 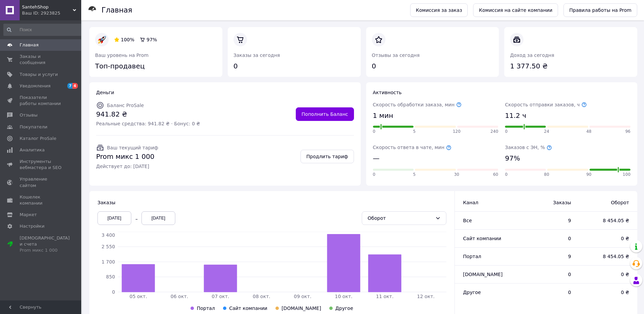 I want to click on span: Маркет, so click(x=28, y=215).